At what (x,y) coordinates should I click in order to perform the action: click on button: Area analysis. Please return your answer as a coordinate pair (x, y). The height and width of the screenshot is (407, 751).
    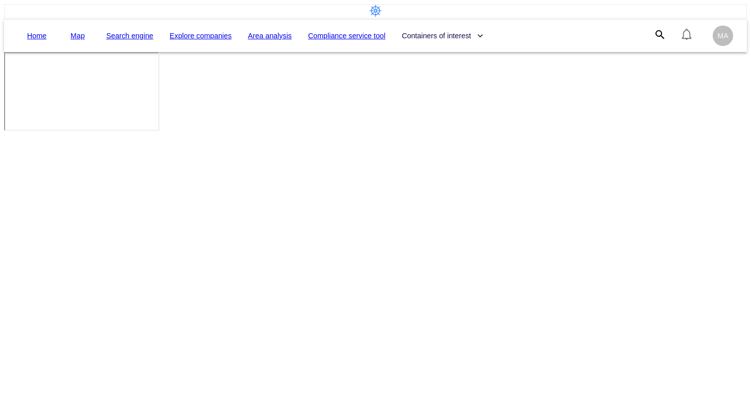
    Looking at the image, I should click on (270, 36).